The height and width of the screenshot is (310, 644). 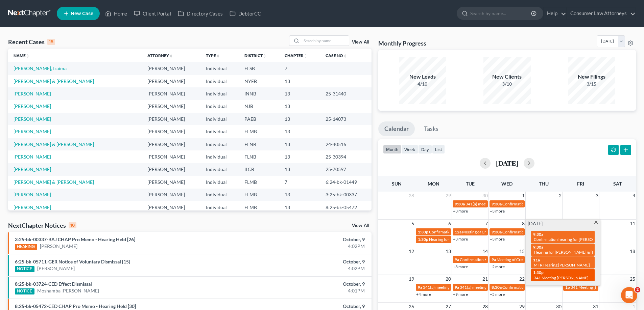 What do you see at coordinates (522, 279) in the screenshot?
I see `span: 22` at bounding box center [522, 279].